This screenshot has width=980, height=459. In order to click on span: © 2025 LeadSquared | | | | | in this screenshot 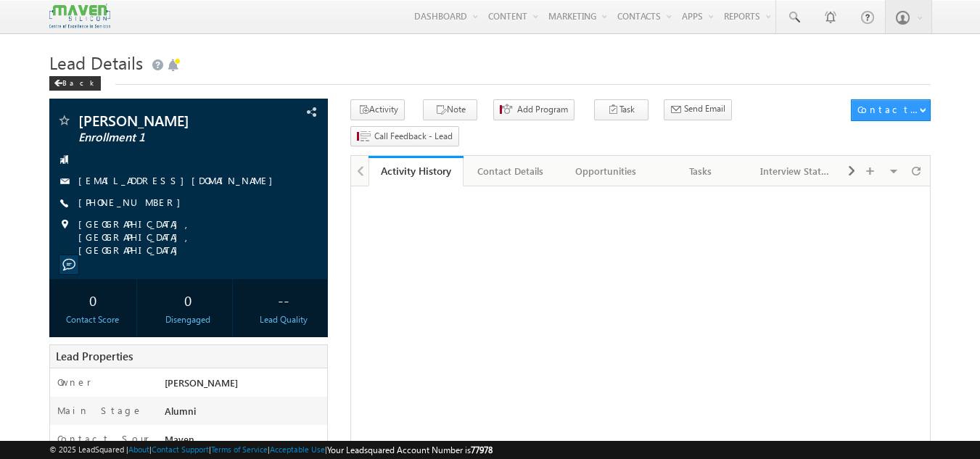, I will do `click(271, 450)`.